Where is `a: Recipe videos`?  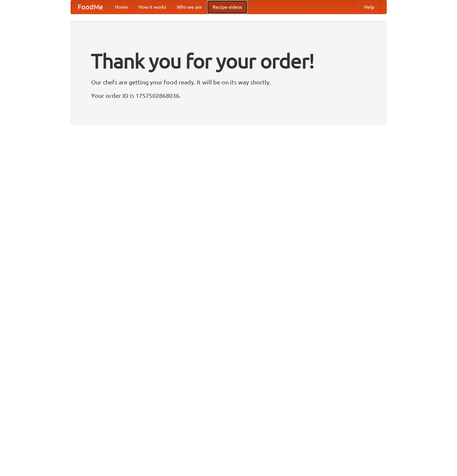
a: Recipe videos is located at coordinates (228, 7).